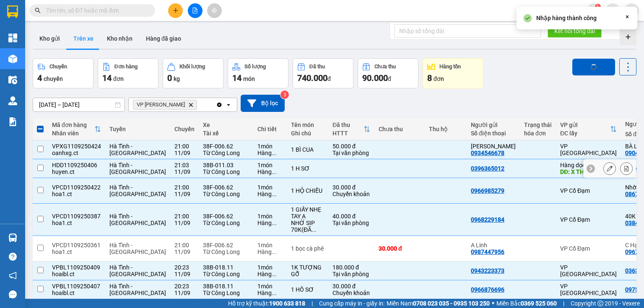 This screenshot has width=644, height=308. What do you see at coordinates (267, 303) in the screenshot?
I see `span: Hỗ trợ kỹ thuật:` at bounding box center [267, 303].